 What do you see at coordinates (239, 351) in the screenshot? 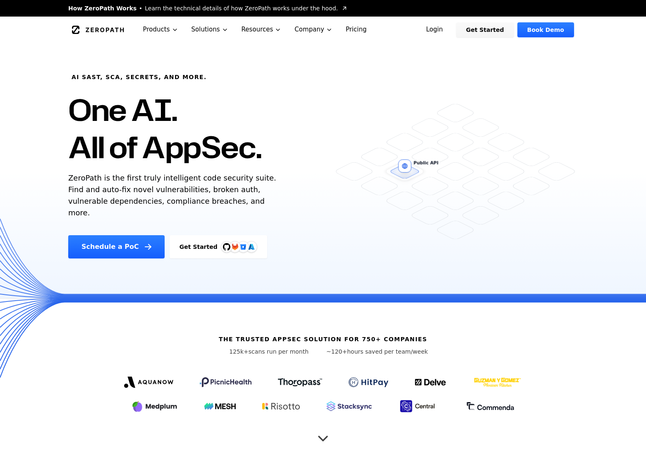
I see `span: 125k+` at bounding box center [239, 351].